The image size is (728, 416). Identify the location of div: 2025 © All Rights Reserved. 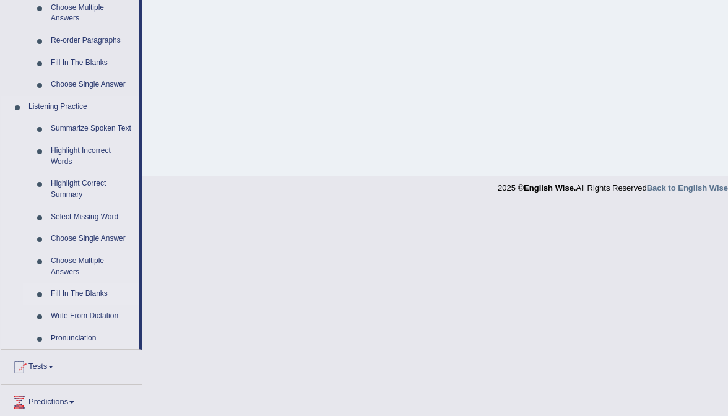
(612, 184).